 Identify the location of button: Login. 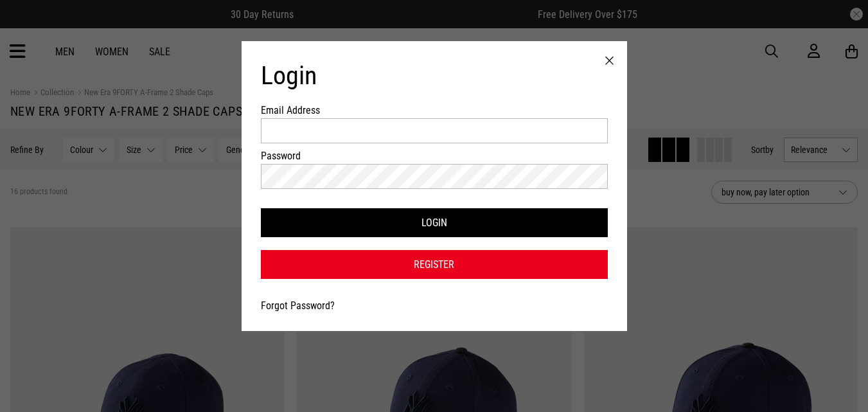
(434, 222).